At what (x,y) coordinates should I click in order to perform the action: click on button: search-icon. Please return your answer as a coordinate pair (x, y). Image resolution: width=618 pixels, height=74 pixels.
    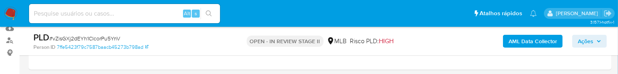
    Looking at the image, I should click on (209, 14).